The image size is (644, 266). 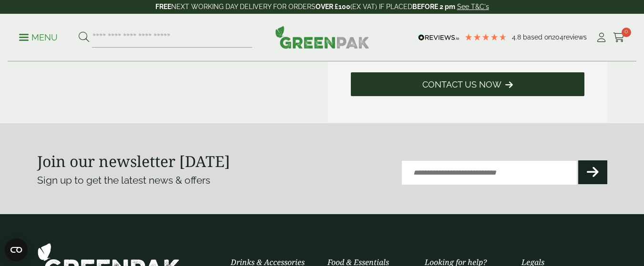 What do you see at coordinates (618, 38) in the screenshot?
I see `a: 0` at bounding box center [618, 38].